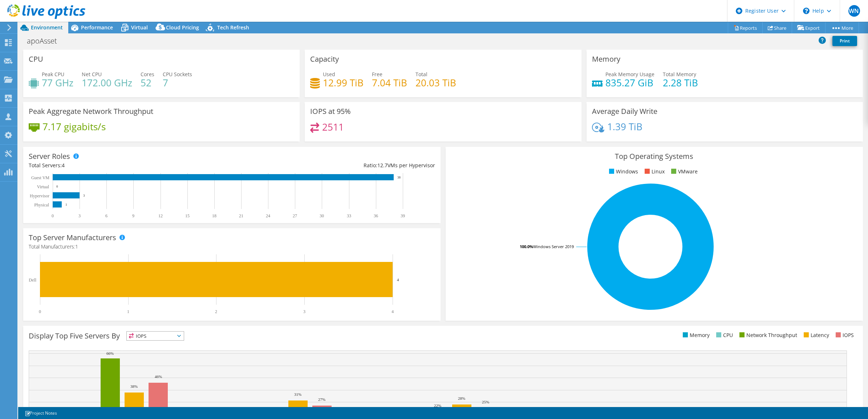  What do you see at coordinates (630, 82) in the screenshot?
I see `h4: 835.27 GiB` at bounding box center [630, 82].